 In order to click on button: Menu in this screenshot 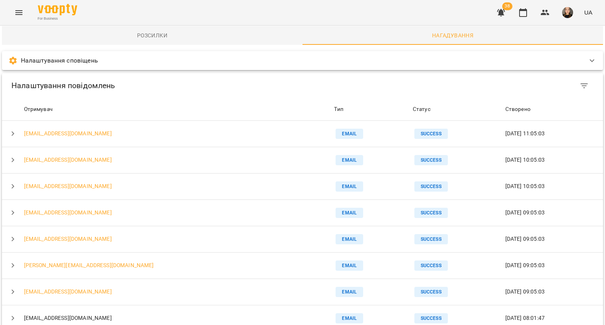, I will do `click(19, 13)`.